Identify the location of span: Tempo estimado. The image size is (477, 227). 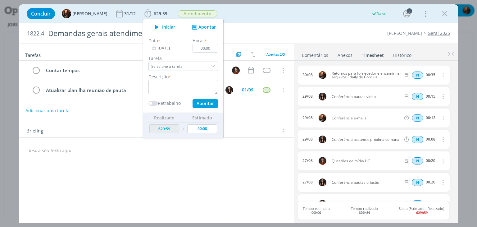
(316, 210).